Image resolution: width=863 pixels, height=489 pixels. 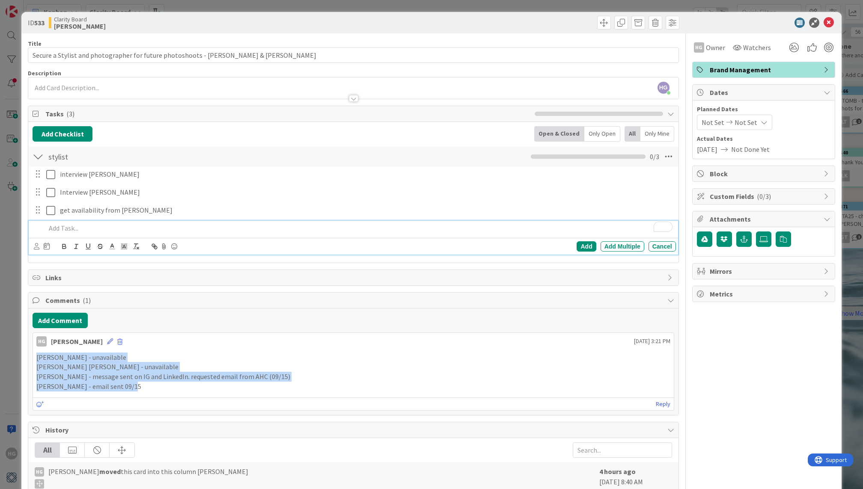 What do you see at coordinates (623, 247) in the screenshot?
I see `div: Add Multiple` at bounding box center [623, 247].